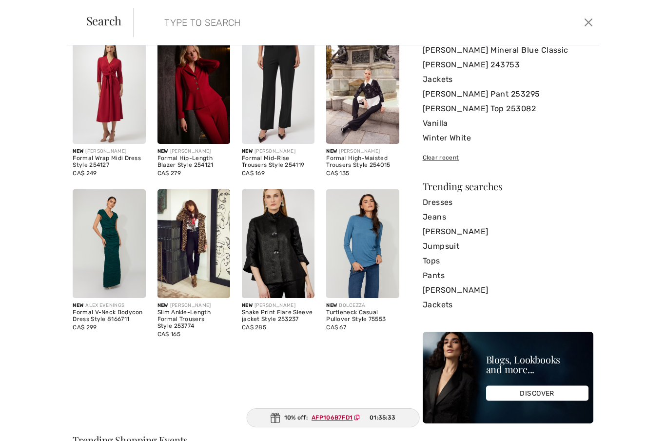 This screenshot has height=441, width=666. I want to click on div: Snake Print Flare Sleeve jacket Style 253237, so click(278, 316).